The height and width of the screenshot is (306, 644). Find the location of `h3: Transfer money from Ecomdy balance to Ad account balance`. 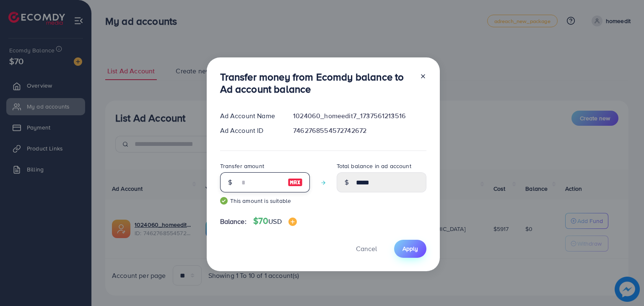

h3: Transfer money from Ecomdy balance to Ad account balance is located at coordinates (316, 83).